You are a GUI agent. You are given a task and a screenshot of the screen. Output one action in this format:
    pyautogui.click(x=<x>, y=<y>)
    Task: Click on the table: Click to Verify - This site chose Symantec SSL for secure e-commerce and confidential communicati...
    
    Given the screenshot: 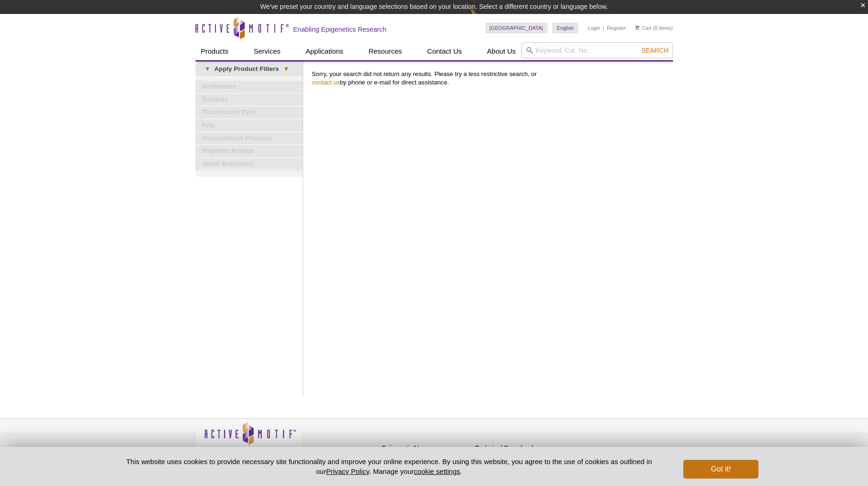 What is the action you would take?
    pyautogui.click(x=604, y=446)
    